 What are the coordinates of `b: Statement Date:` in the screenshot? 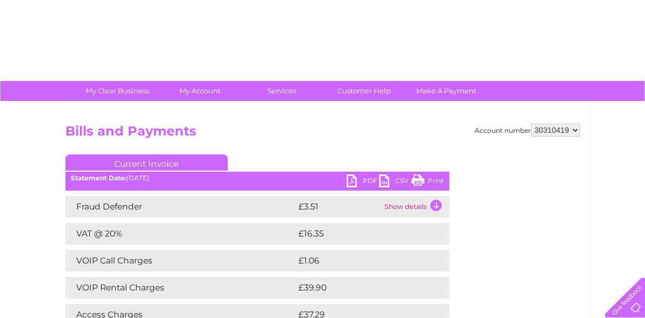 It's located at (98, 178).